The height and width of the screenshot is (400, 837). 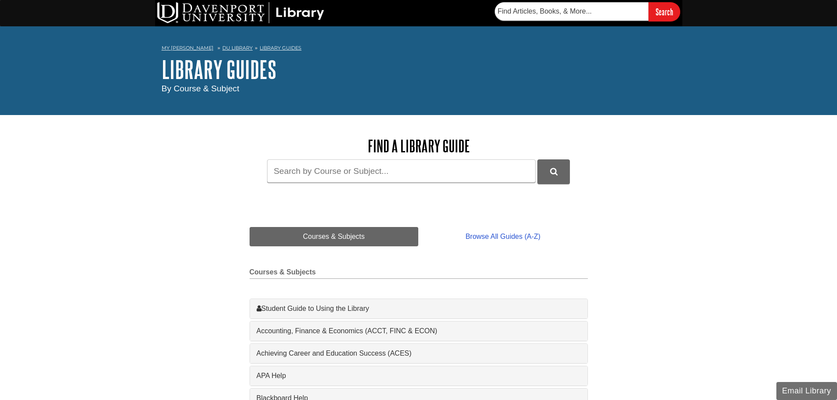 I want to click on a: DU Library, so click(x=237, y=48).